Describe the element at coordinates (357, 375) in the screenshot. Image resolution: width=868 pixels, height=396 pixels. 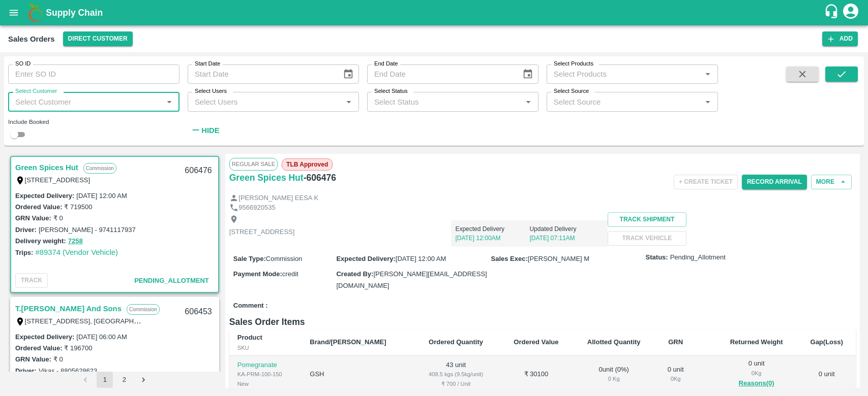
I see `td: GSH` at that location.